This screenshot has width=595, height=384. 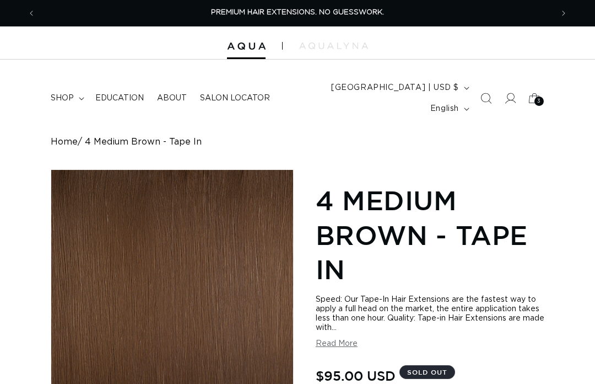 I want to click on span: English, so click(x=445, y=109).